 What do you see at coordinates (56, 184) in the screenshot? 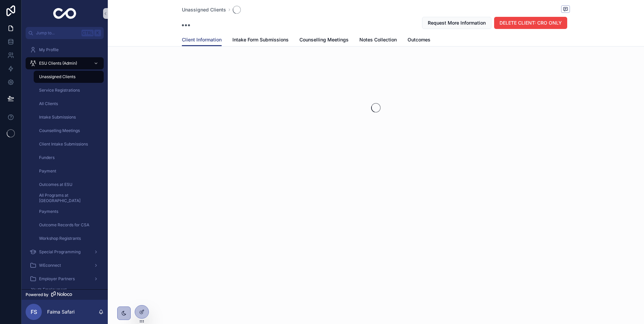
I see `span: Outcomes at ESU` at bounding box center [56, 184].